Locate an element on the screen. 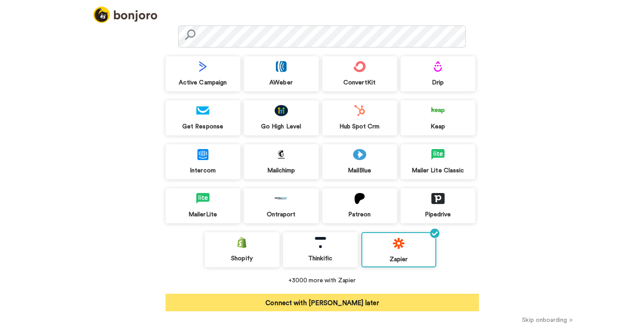 The height and width of the screenshot is (328, 644). img: logo_activecampaign.svg is located at coordinates (203, 66).